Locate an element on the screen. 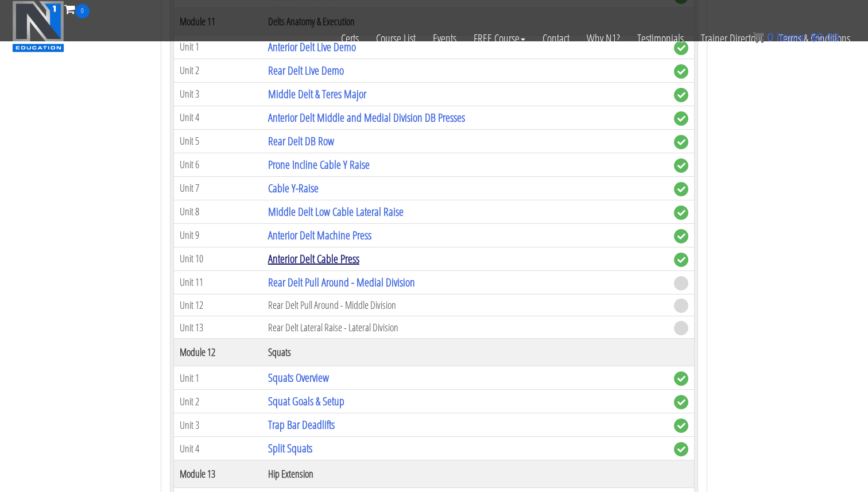 The width and height of the screenshot is (868, 492). a: Course List is located at coordinates (395, 39).